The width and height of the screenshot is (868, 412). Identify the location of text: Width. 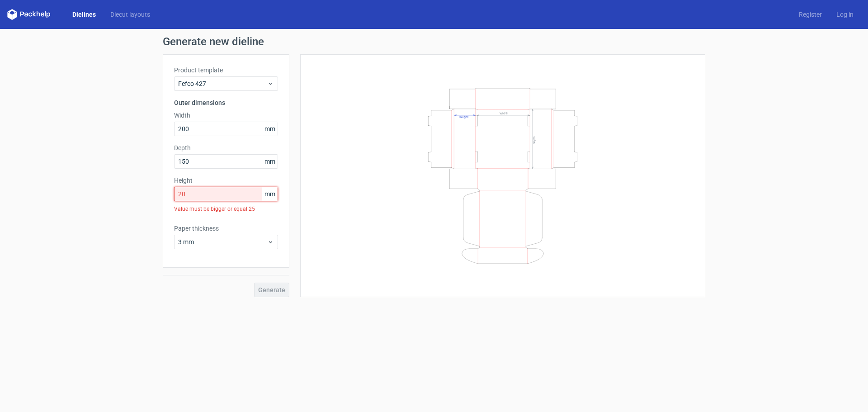
(503, 113).